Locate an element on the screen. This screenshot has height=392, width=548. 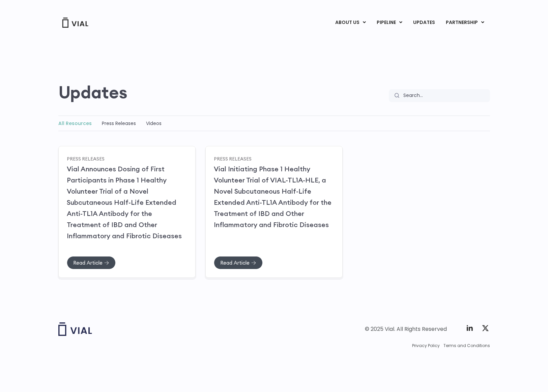
span: Privacy Policy is located at coordinates (426, 346).